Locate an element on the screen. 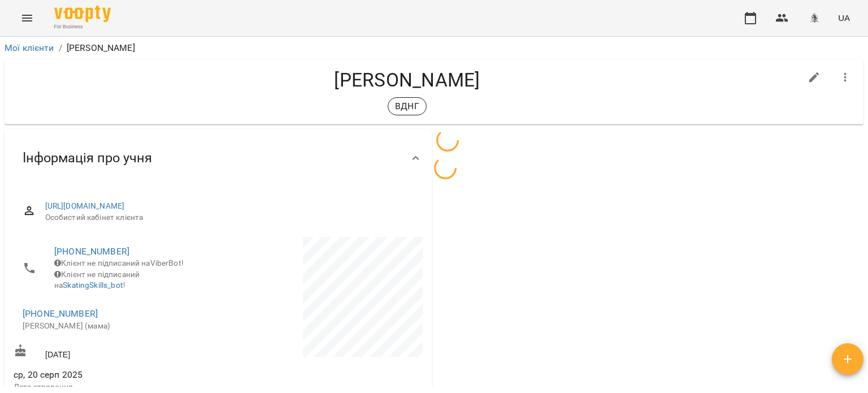  img: 8c829e5ebed639b137191ac75f1a07db.png is located at coordinates (814, 18).